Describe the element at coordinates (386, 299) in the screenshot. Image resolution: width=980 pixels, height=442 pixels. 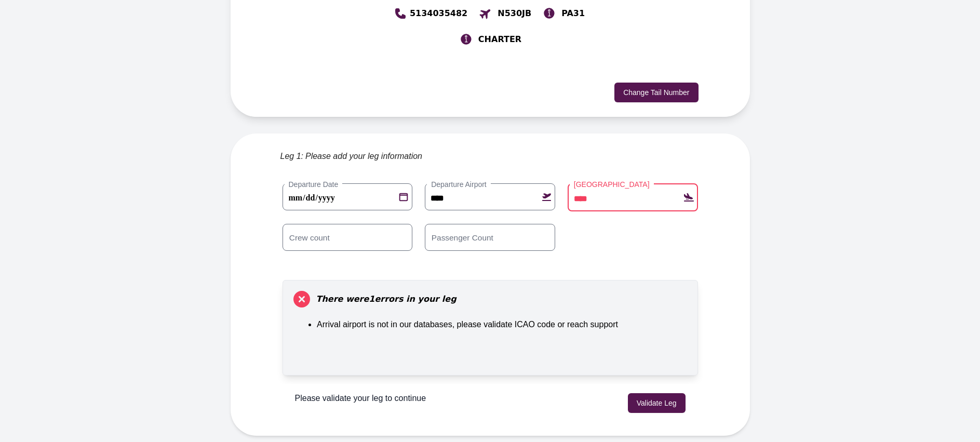
I see `span: There were 1 errors in your leg` at that location.